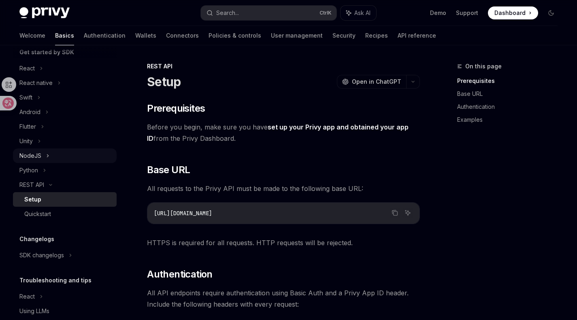 This screenshot has width=577, height=320. What do you see at coordinates (182, 36) in the screenshot?
I see `a: Connectors` at bounding box center [182, 36].